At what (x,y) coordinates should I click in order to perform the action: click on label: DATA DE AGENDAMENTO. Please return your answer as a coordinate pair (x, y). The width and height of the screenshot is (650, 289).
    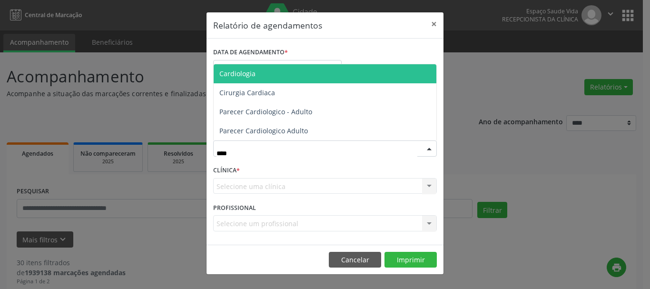
    Looking at the image, I should click on (250, 52).